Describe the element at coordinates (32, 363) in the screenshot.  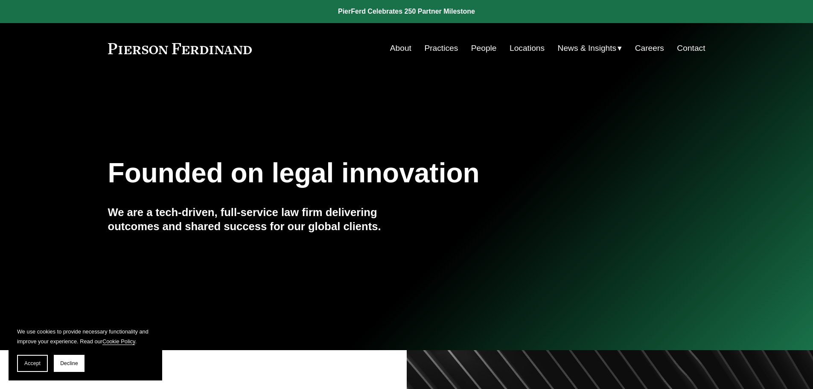
I see `span: Accept` at that location.